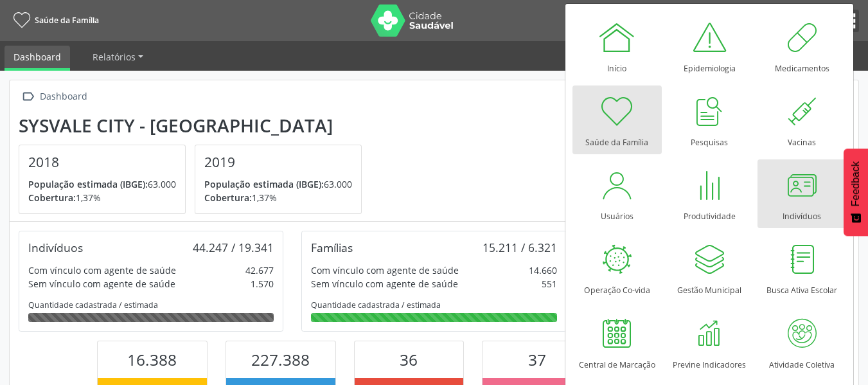 This screenshot has height=385, width=868. Describe the element at coordinates (802, 342) in the screenshot. I see `a: Atividade Coletiva` at that location.